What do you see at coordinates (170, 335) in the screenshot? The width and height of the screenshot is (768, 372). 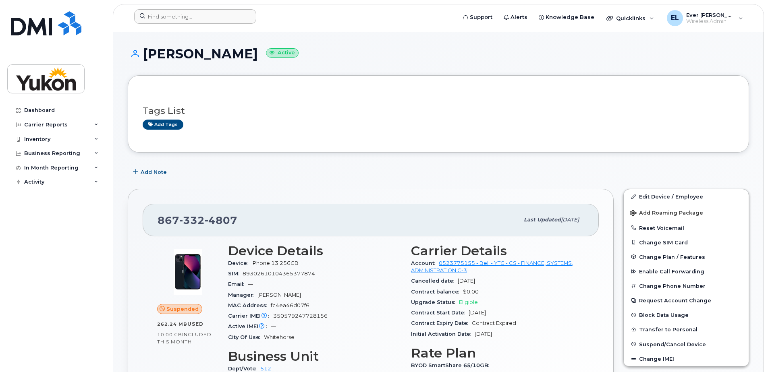 I see `span: 10.00 GB` at bounding box center [170, 335].